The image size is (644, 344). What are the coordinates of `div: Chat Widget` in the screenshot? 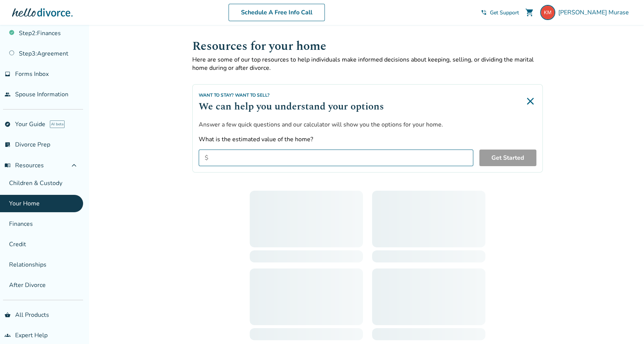 It's located at (625, 326).